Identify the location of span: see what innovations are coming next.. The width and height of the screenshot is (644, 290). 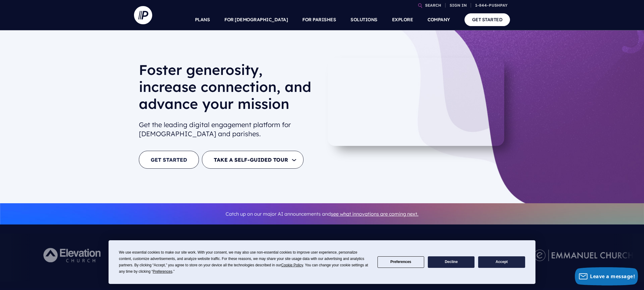
(374, 213).